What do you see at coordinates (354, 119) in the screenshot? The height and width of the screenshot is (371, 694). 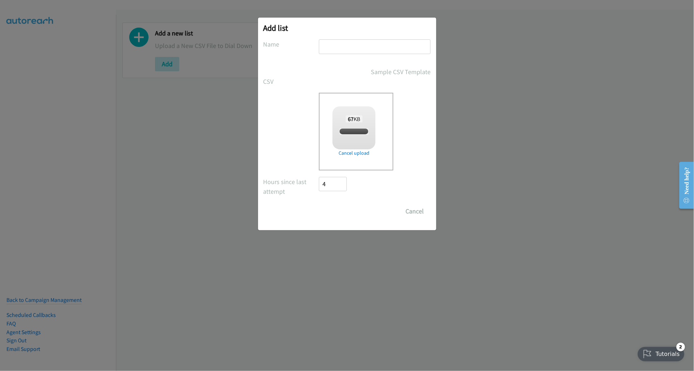 I see `span: KB` at bounding box center [354, 119].